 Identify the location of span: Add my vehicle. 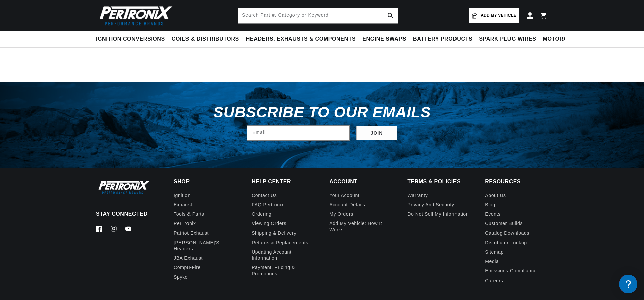
(499, 15).